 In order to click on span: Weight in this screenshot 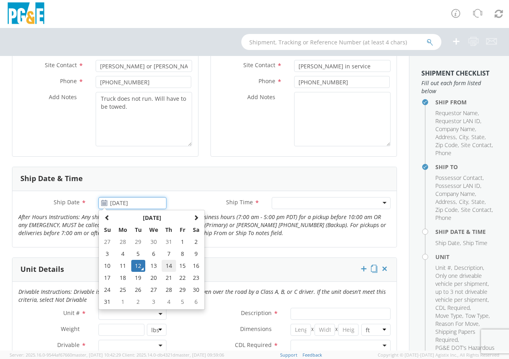, I will do `click(70, 329)`.